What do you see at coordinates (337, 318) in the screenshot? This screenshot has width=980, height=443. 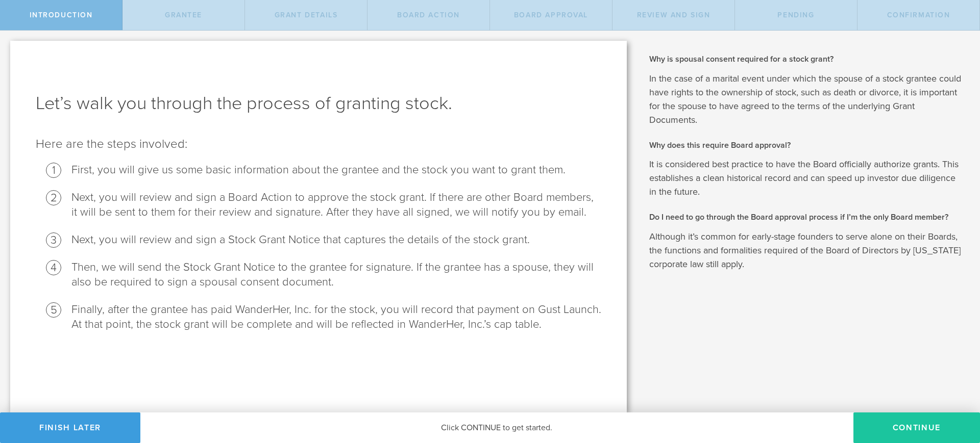 I see `li: Finally, after the grantee has paid WanderHer, Inc. for the stock, you will record that payment o...` at bounding box center [337, 318].